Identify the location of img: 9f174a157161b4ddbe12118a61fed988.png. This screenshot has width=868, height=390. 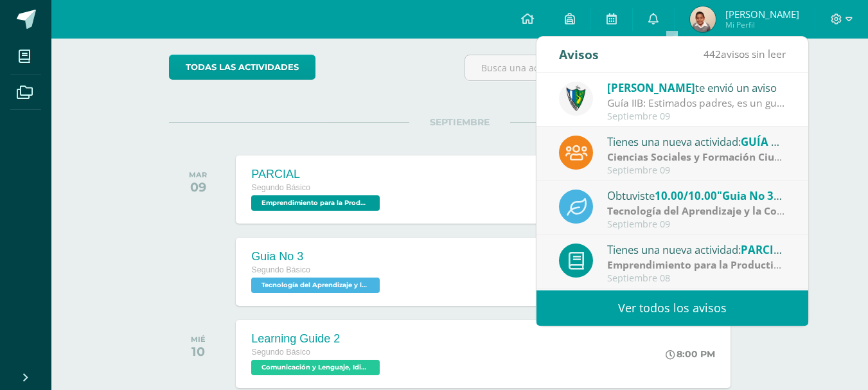
(576, 99).